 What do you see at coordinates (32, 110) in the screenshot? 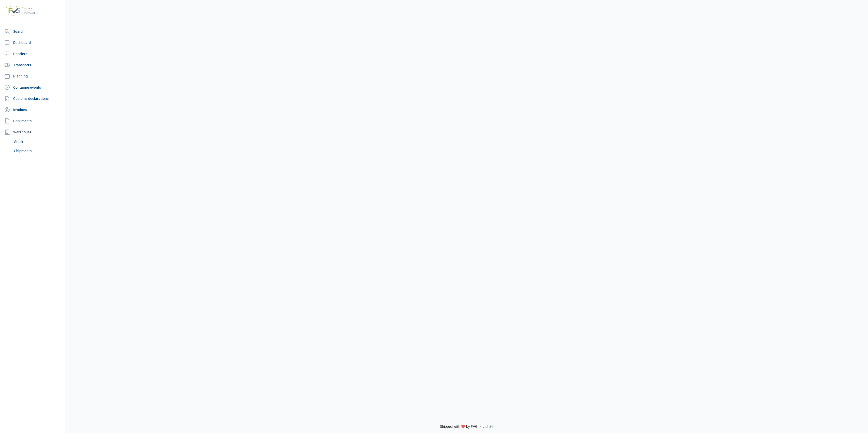
I see `a: Invoices` at bounding box center [32, 110].